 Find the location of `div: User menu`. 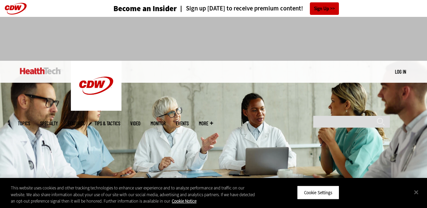

div: User menu is located at coordinates (400, 72).